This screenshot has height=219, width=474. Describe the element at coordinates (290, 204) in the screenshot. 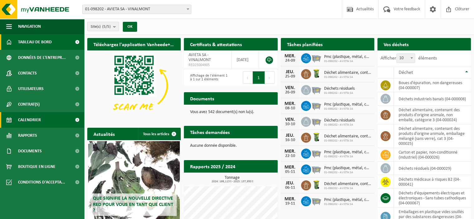

I see `div: 19-11` at that location.